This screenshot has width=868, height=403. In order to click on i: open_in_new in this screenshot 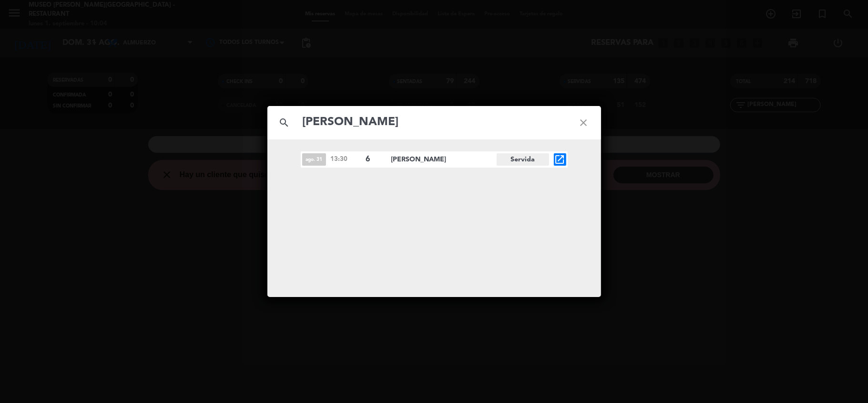, I will do `click(560, 159)`.